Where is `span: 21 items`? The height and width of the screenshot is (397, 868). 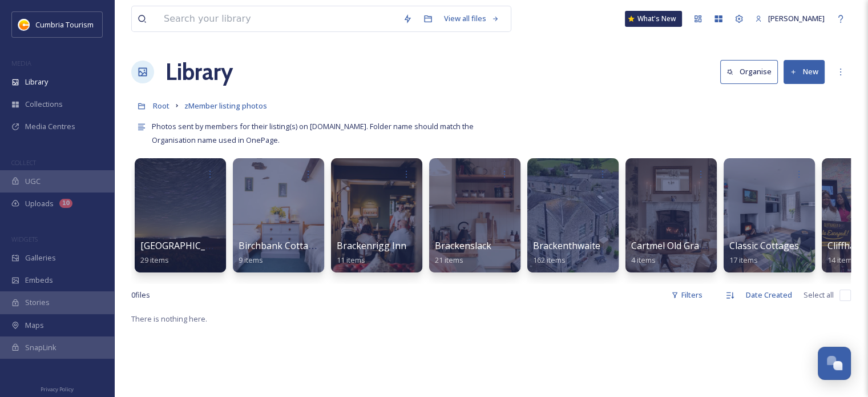
span: 21 items is located at coordinates (449, 260).